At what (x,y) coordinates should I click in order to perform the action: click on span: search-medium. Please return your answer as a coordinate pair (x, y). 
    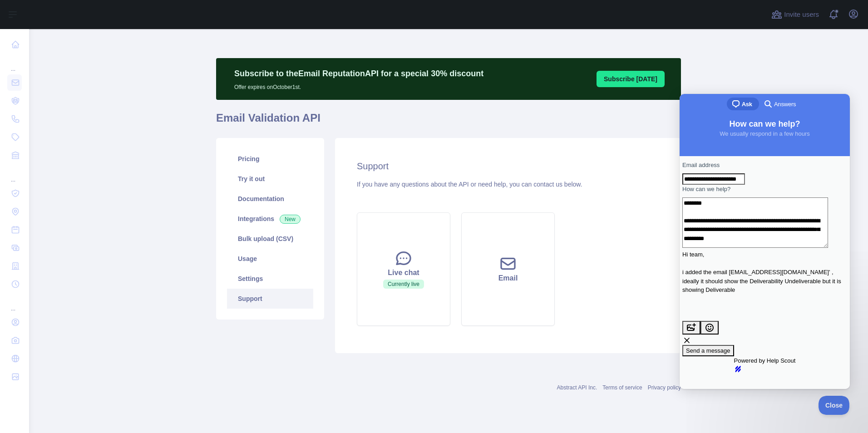
    Looking at the image, I should click on (88, 10).